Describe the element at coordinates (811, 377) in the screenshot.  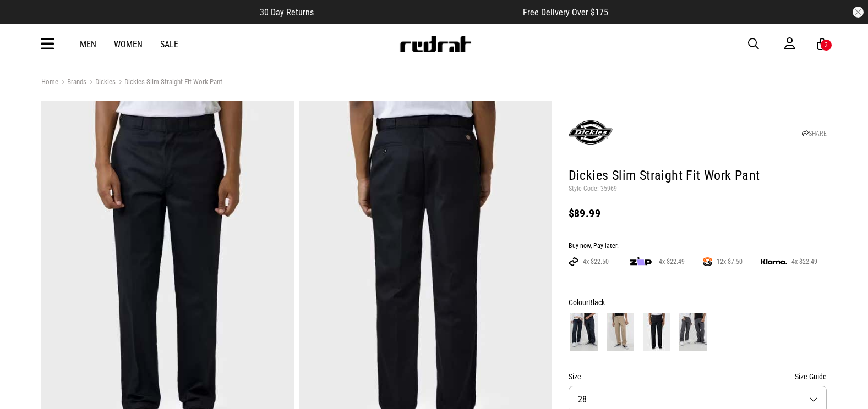
I see `button: Size Guide` at that location.